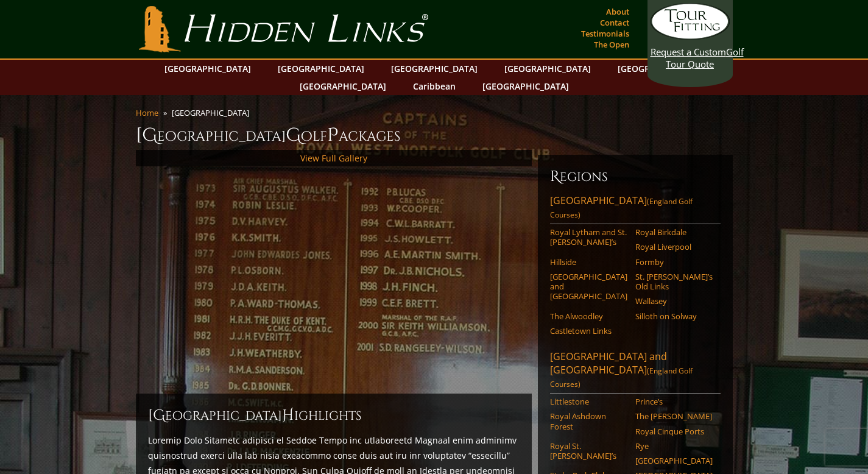  What do you see at coordinates (635, 177) in the screenshot?
I see `h6: Regions` at bounding box center [635, 177].